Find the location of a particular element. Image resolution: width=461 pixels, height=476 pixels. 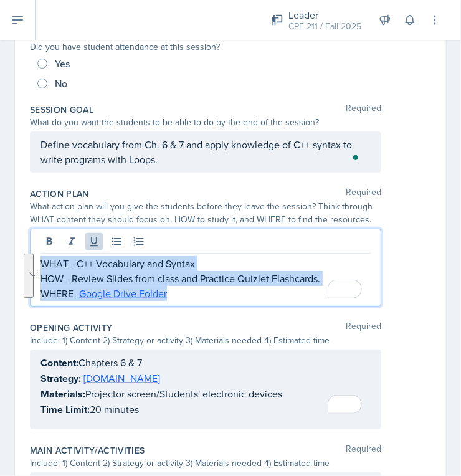

p: WHERE - is located at coordinates (205, 293).